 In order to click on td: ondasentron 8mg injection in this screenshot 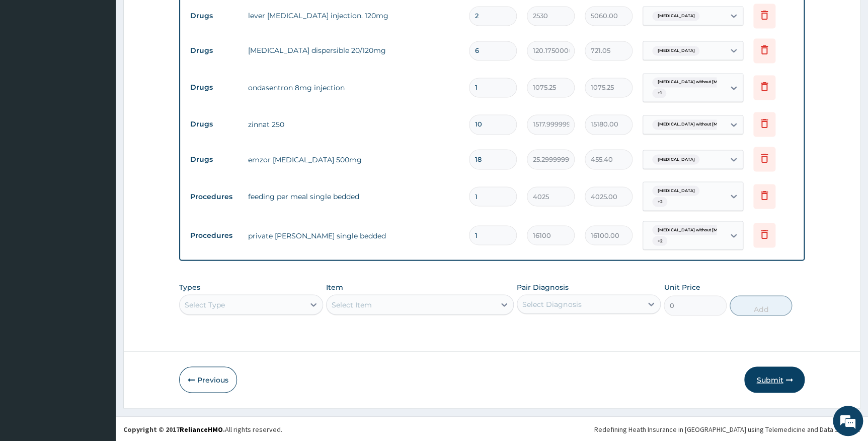, I will do `click(354, 87)`.